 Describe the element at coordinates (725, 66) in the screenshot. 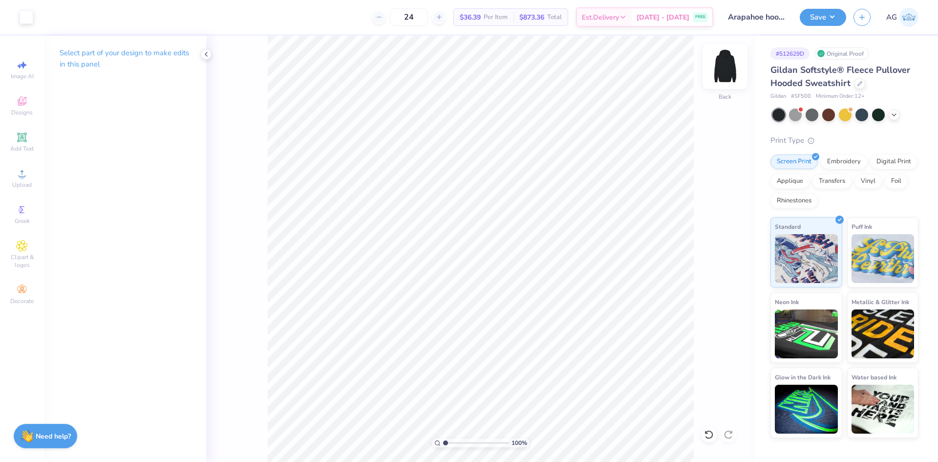

I see `img: Back` at that location.